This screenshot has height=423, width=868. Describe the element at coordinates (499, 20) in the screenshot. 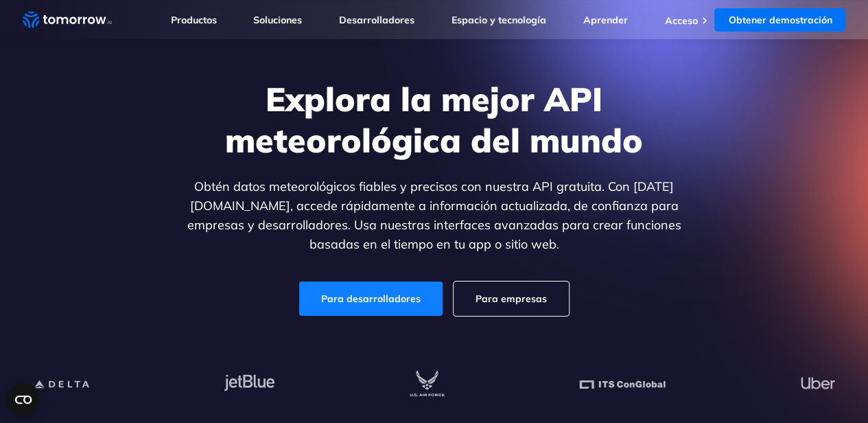

I see `a: Espacio y tecnología` at that location.